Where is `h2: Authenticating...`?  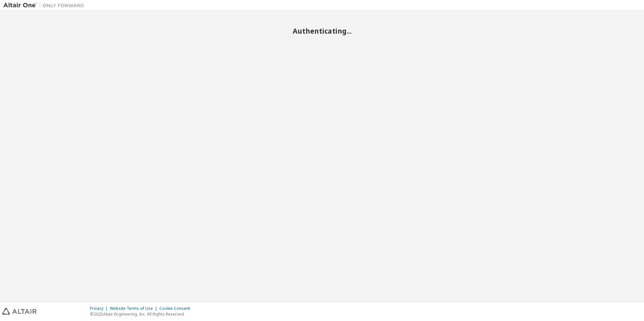
h2: Authenticating... is located at coordinates (322, 31).